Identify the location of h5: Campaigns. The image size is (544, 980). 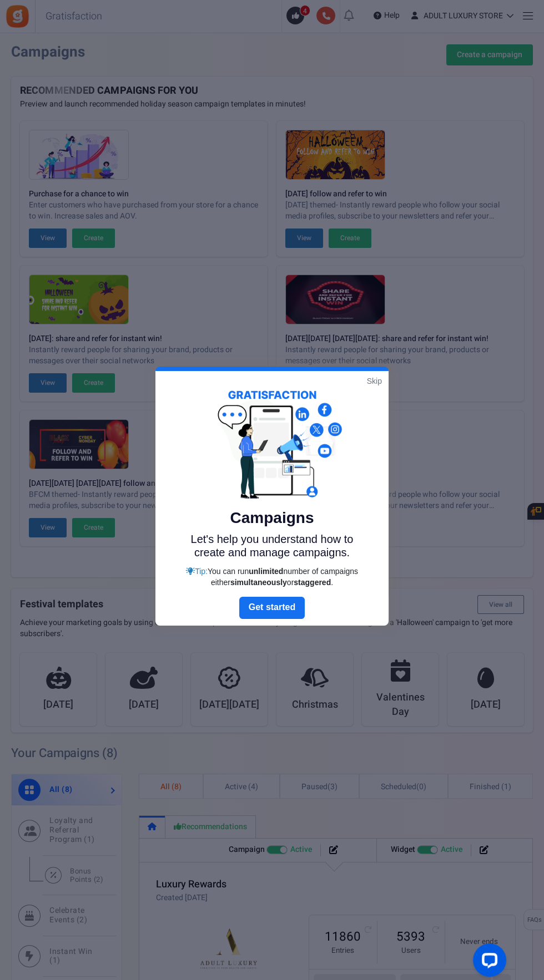
(272, 518).